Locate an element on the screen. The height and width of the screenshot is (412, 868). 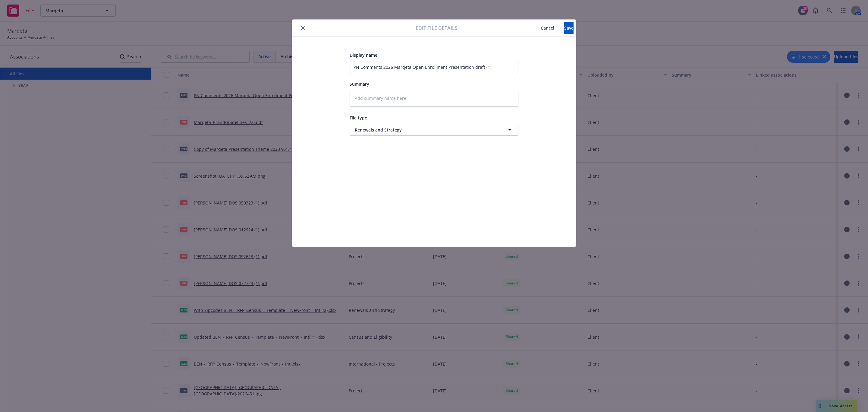
span: Edit file details is located at coordinates (436, 28).